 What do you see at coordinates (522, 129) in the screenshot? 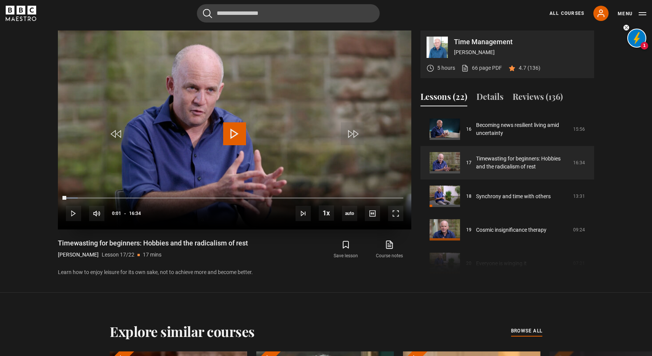
I see `a: Becoming news resilient living amid uncertainty` at bounding box center [522, 129].